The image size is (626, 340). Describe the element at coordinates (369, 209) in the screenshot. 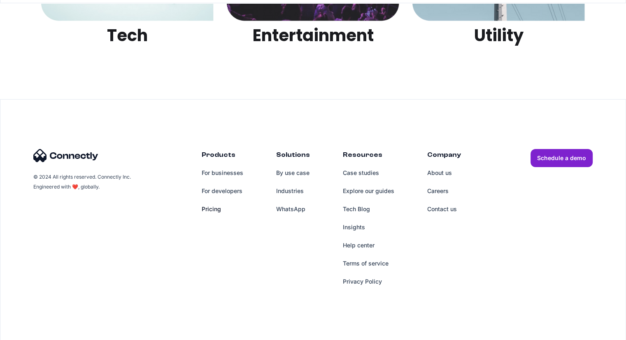

I see `a: Tech Blog` at that location.